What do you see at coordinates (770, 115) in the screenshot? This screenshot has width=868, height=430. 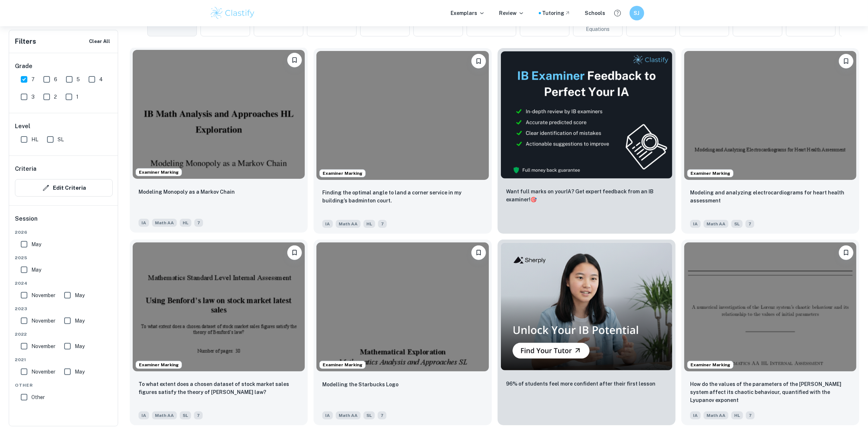 I see `img: Math AA IA example thumbnail: Modeling and analyzing electrocardiogram` at bounding box center [770, 115].